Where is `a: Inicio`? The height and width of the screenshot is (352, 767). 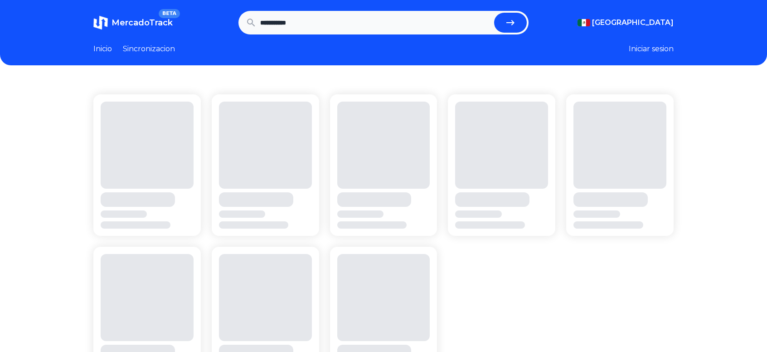 a: Inicio is located at coordinates (102, 49).